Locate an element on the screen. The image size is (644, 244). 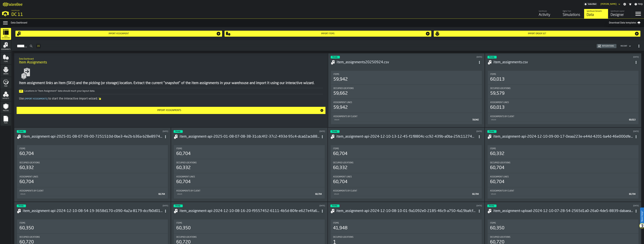
h3: item_assignment-api-2024-12-10-09-00-17-0eaa223e-e44d-4201-ba4d-46e000dfe062.csv-2024-12-10 is located at coordinates (563, 137).